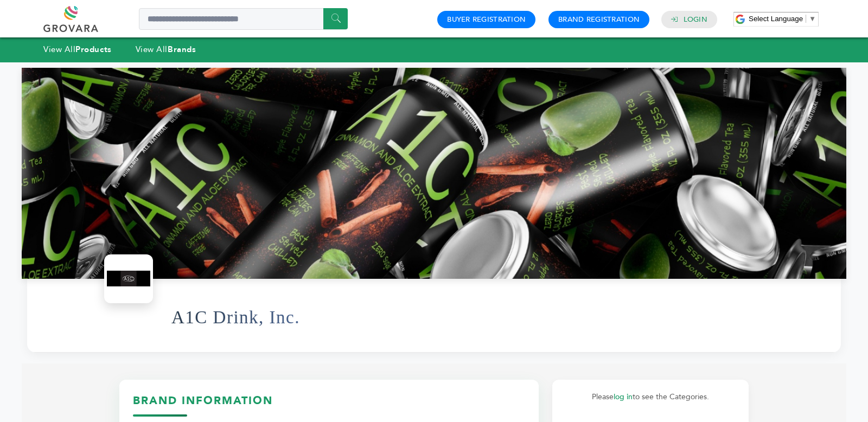 Image resolution: width=868 pixels, height=422 pixels. I want to click on a: Brand Registration, so click(599, 20).